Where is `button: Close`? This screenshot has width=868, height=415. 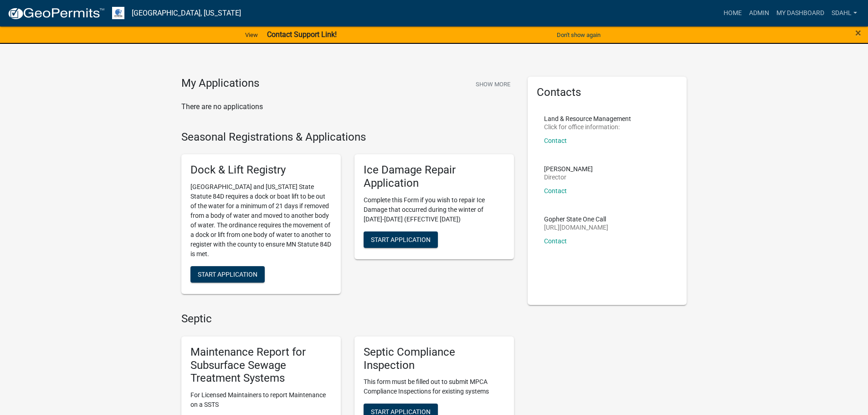 button: Close is located at coordinates (858, 33).